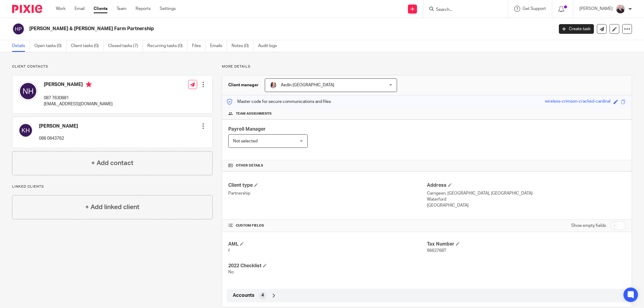  Describe the element at coordinates (327, 244) in the screenshot. I see `h4: AML` at that location.